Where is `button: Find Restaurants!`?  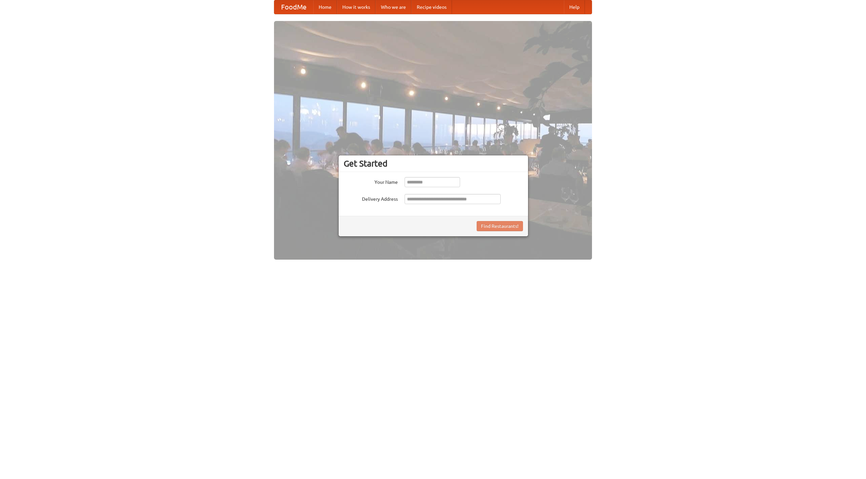
button: Find Restaurants! is located at coordinates (500, 226).